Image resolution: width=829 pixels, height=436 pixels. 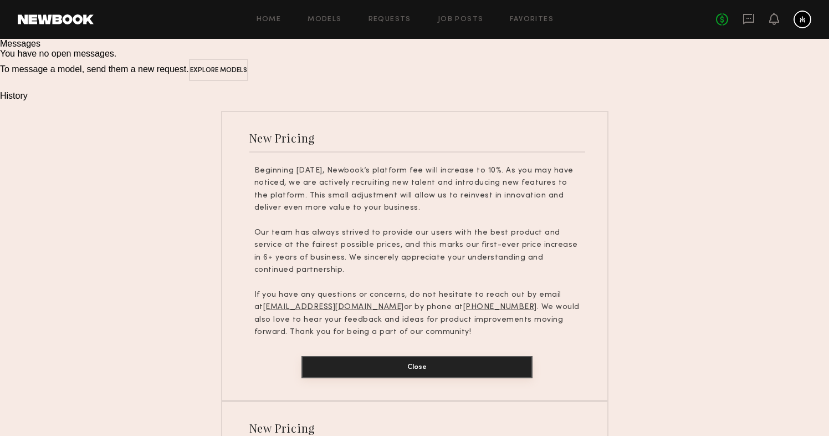 What do you see at coordinates (390, 19) in the screenshot?
I see `a: Requests` at bounding box center [390, 19].